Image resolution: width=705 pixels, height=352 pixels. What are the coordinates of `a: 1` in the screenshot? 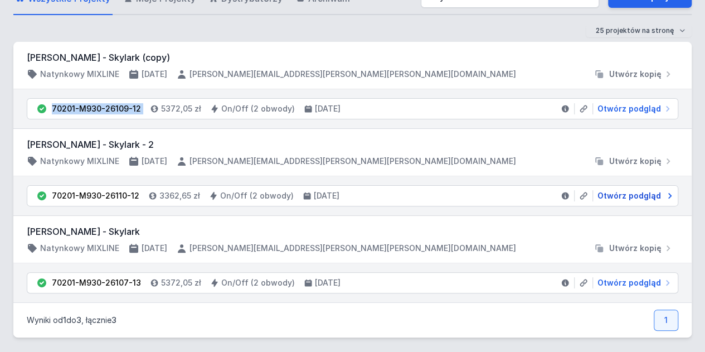 It's located at (666, 320).